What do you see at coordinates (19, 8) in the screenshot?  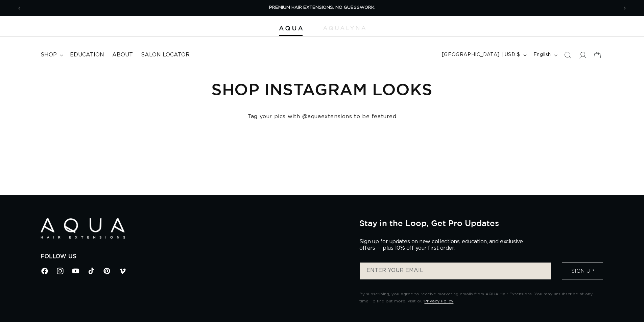 I see `button: Previous announcement` at bounding box center [19, 8].